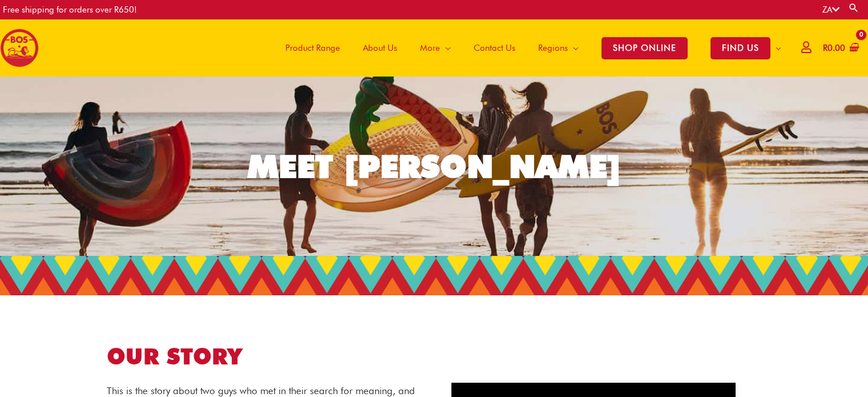 The image size is (868, 397). I want to click on a: Search button, so click(854, 7).